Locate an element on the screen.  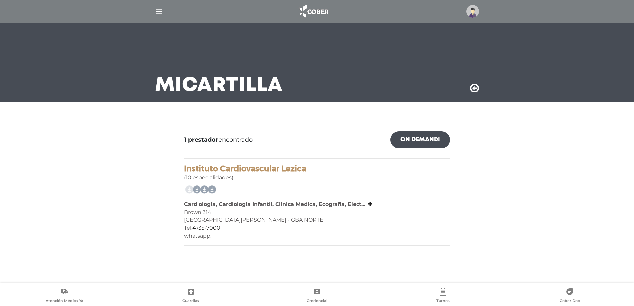
div: whatsapp: is located at coordinates (317, 236).